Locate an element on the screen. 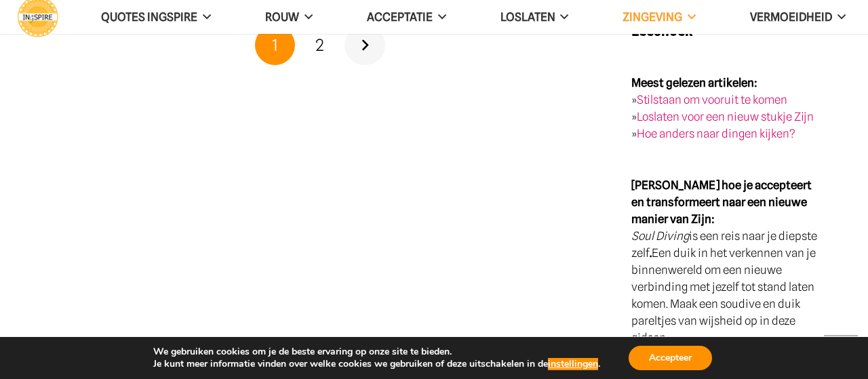  span: Zingeving is located at coordinates (652, 17).